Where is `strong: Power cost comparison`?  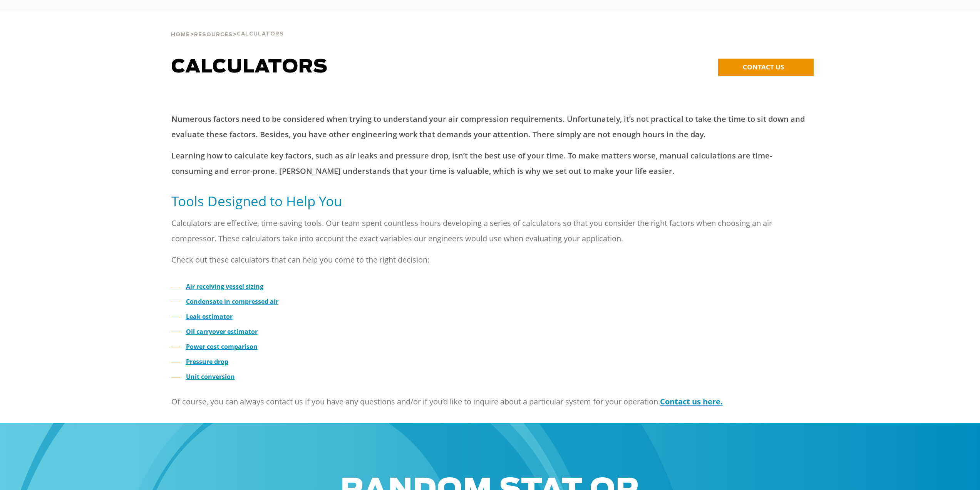
strong: Power cost comparison is located at coordinates (221, 347).